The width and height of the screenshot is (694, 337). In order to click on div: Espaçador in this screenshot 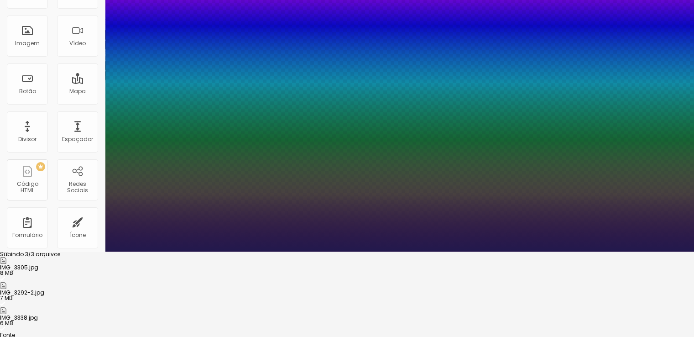, I will do `click(78, 139)`.